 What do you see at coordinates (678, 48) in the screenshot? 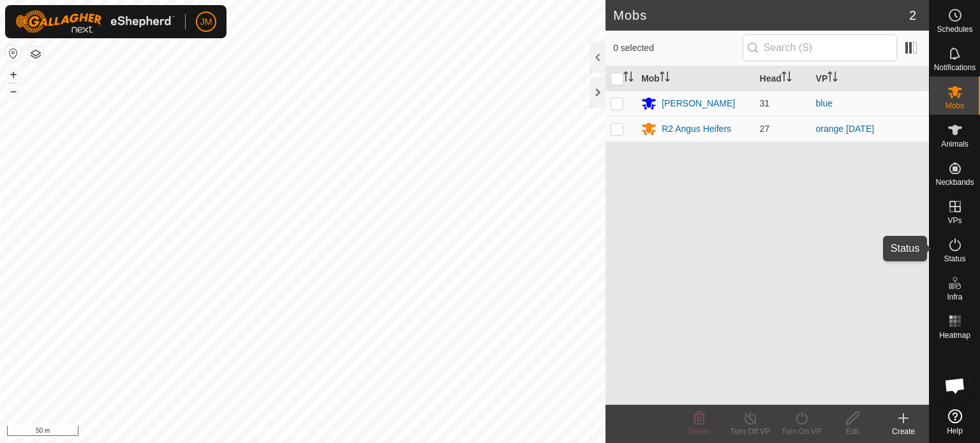
I see `span: 0 selected` at bounding box center [678, 48].